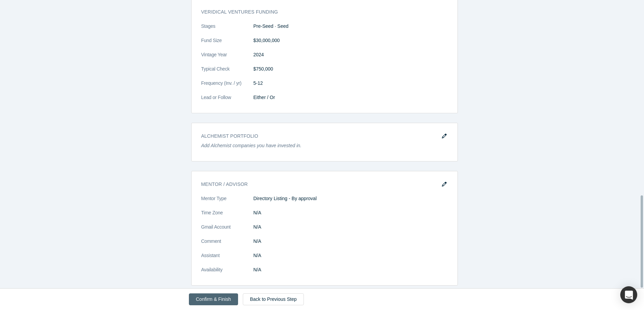  I want to click on h3: Alchemist Portfolio, so click(320, 136).